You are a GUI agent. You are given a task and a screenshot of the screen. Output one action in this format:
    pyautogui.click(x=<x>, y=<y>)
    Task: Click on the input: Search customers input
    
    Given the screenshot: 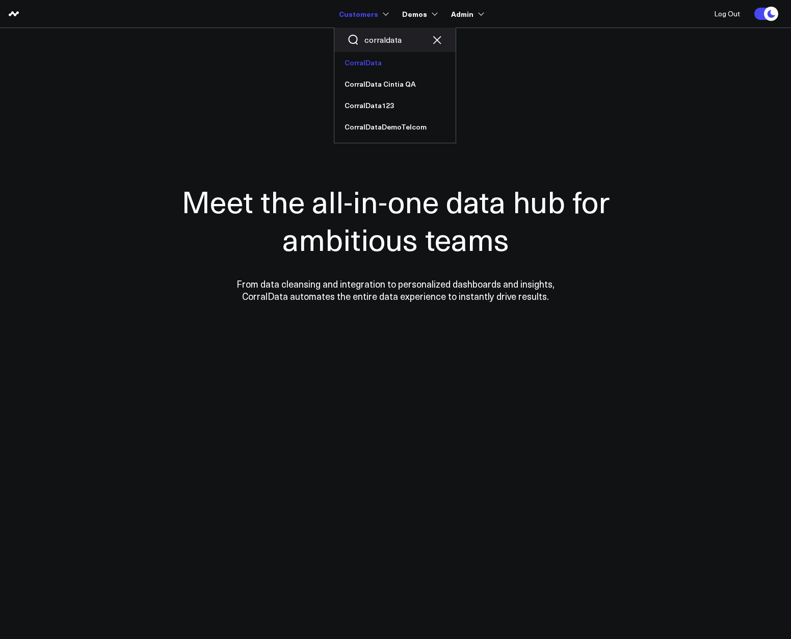 What is the action you would take?
    pyautogui.click(x=395, y=40)
    